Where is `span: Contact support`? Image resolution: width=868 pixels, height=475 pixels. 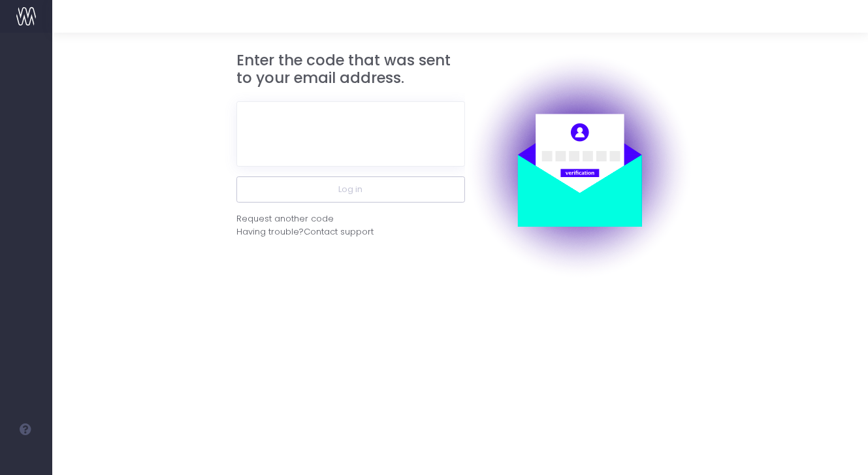
span: Contact support is located at coordinates (339, 232).